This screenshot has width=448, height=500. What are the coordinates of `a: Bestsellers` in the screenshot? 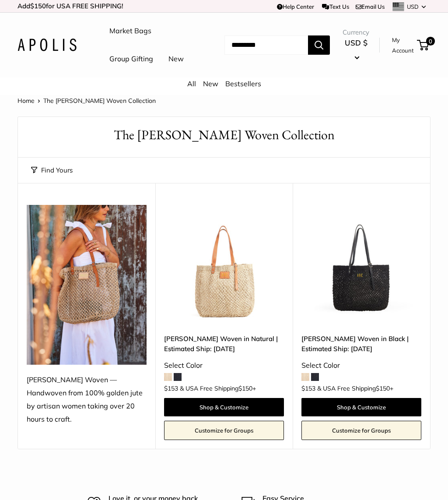 It's located at (243, 83).